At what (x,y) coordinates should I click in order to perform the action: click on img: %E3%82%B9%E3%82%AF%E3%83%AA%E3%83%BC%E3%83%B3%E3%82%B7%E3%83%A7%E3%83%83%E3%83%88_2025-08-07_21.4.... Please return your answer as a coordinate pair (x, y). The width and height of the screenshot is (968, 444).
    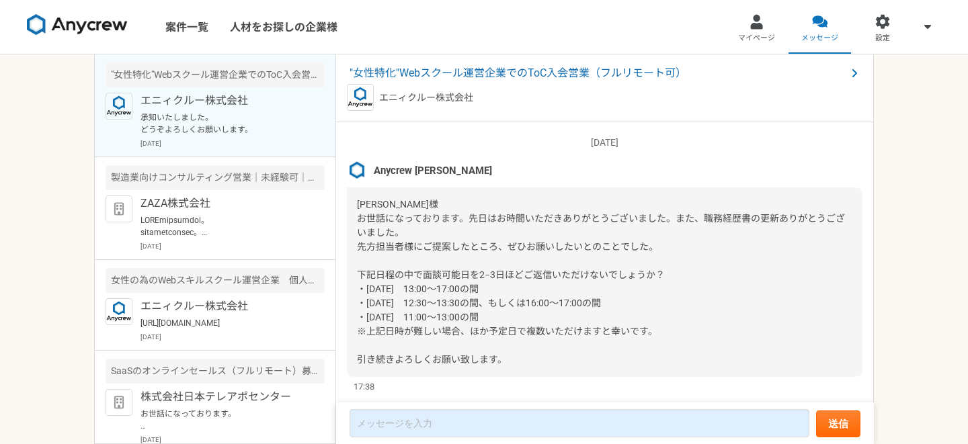
    Looking at the image, I should click on (357, 171).